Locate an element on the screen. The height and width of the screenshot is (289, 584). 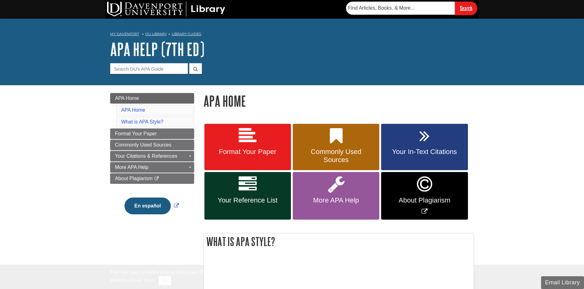
nav: breadcrumb is located at coordinates (292, 35).